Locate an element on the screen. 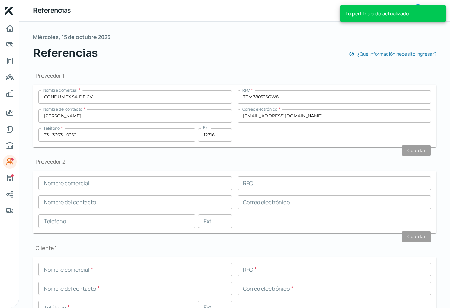  a: Mis finanzas is located at coordinates (10, 94).